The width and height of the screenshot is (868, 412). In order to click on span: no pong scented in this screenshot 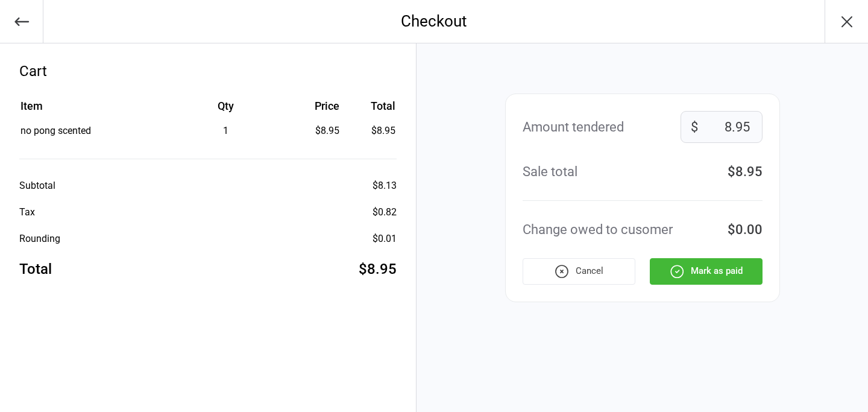, I will do `click(56, 130)`.